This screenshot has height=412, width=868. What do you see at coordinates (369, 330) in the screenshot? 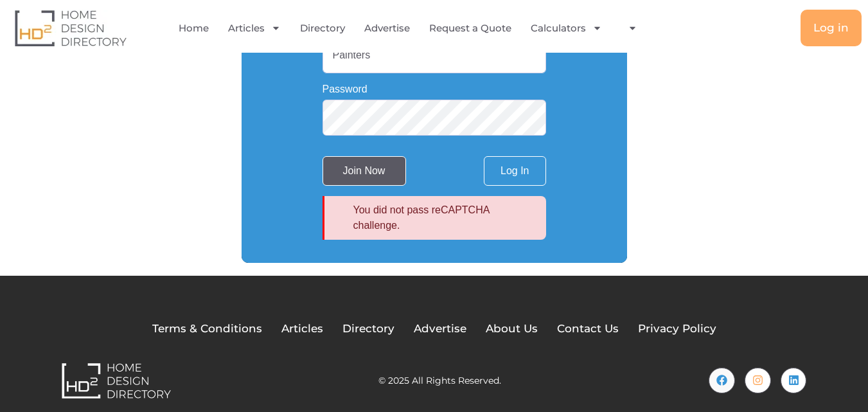
I see `span: Directory` at bounding box center [369, 330].